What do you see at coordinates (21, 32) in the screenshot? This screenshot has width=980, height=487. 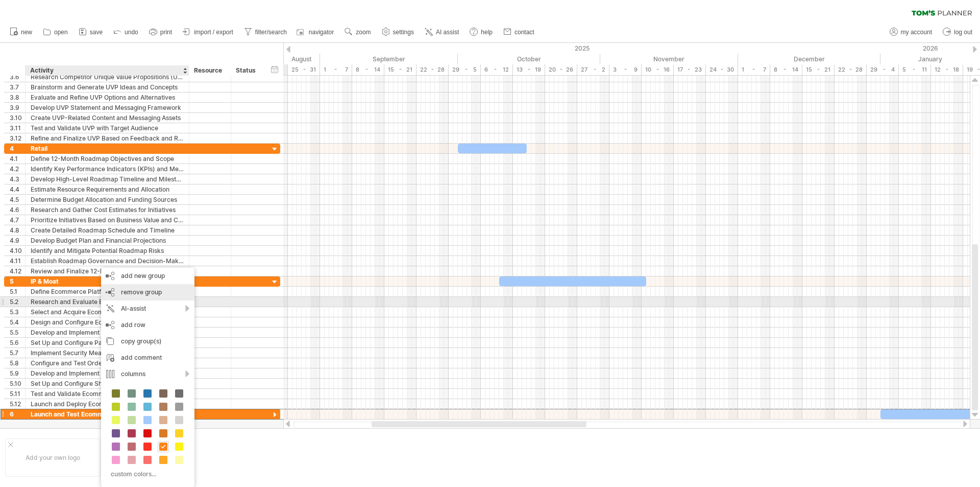 I see `a: new` at bounding box center [21, 32].